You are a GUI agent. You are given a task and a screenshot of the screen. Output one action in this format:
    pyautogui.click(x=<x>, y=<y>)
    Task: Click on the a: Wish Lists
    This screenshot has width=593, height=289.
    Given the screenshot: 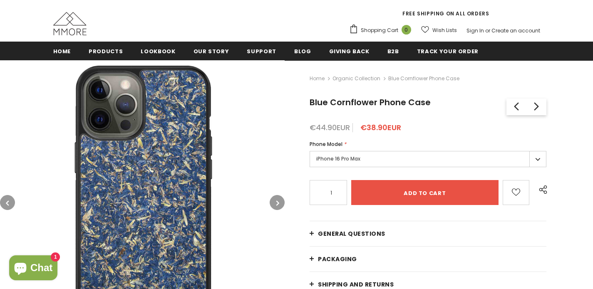 What is the action you would take?
    pyautogui.click(x=439, y=30)
    